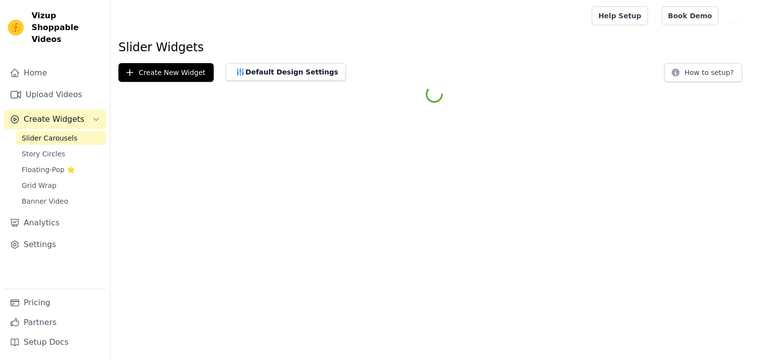 This screenshot has height=360, width=758. I want to click on a: Partners, so click(55, 323).